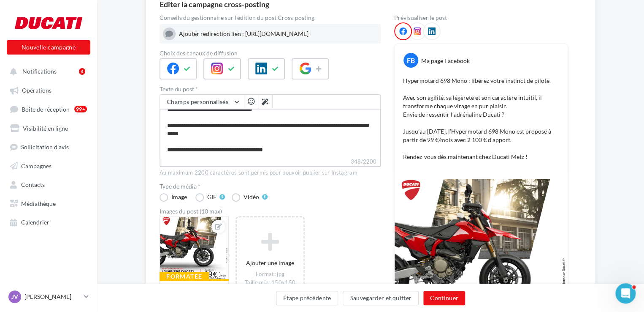  What do you see at coordinates (445, 61) in the screenshot?
I see `div: Ma page Facebook` at bounding box center [445, 61].